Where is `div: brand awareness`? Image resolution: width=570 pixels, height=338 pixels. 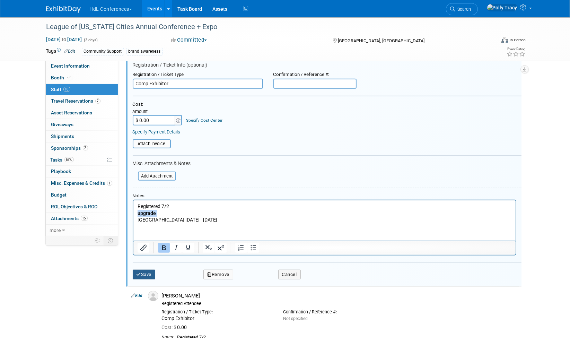
div: brand awareness is located at coordinates (145, 51).